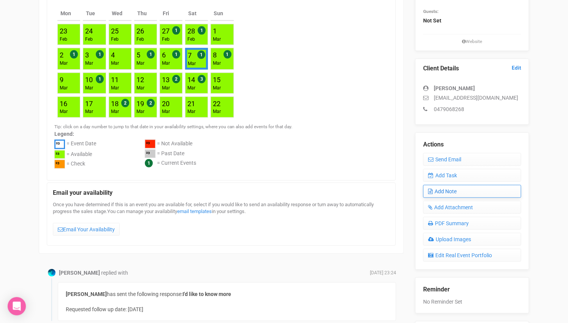 This screenshot has width=568, height=323. I want to click on a: 16, so click(64, 103).